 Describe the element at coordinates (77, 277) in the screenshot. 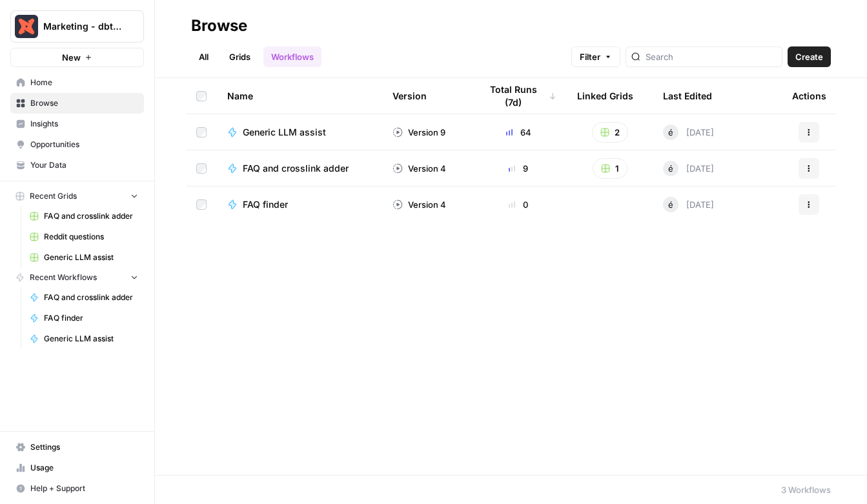

I see `button: Recent Workflows` at that location.